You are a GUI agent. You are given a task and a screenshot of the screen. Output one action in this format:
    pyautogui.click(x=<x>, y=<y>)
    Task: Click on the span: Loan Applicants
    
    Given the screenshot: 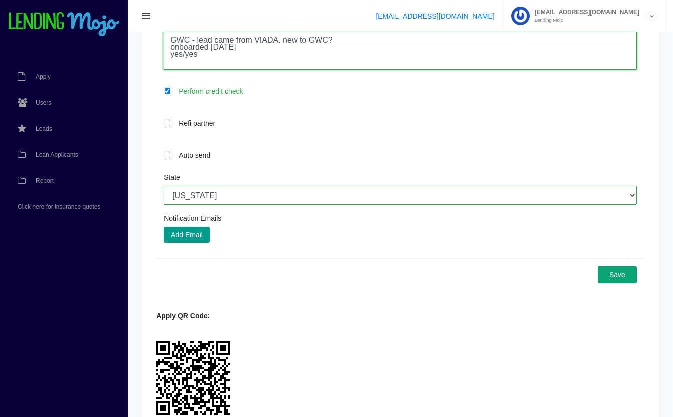 What is the action you would take?
    pyautogui.click(x=57, y=155)
    